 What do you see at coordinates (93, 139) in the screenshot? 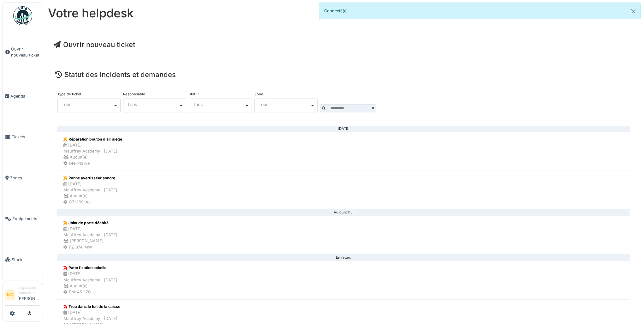
I see `div: Réparation bouton d’air siège` at bounding box center [93, 139].